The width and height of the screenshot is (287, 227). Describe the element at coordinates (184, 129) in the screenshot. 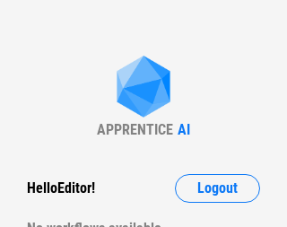

I see `div: AI` at that location.